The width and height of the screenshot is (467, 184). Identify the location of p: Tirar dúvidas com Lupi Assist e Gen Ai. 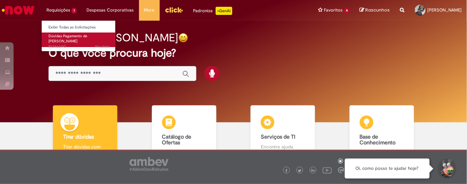
(85, 150).